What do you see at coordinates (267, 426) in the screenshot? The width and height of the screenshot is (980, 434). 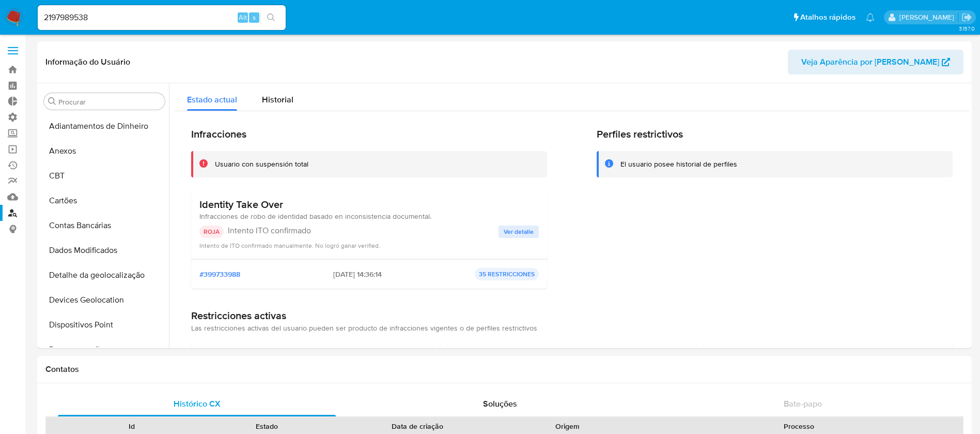 I see `div: Estado` at bounding box center [267, 426].